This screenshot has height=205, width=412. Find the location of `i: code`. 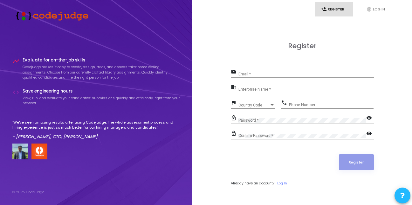

i: code is located at coordinates (16, 92).